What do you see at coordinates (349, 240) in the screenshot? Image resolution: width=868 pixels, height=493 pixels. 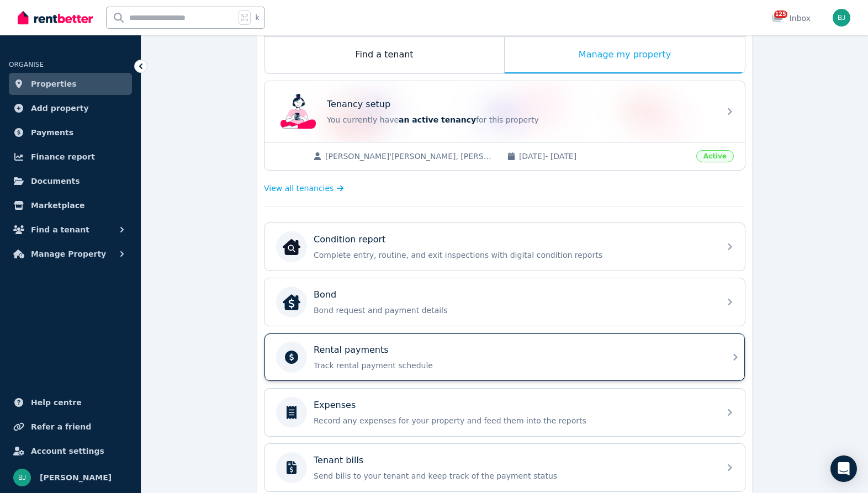 I see `p: Condition report` at bounding box center [349, 240].